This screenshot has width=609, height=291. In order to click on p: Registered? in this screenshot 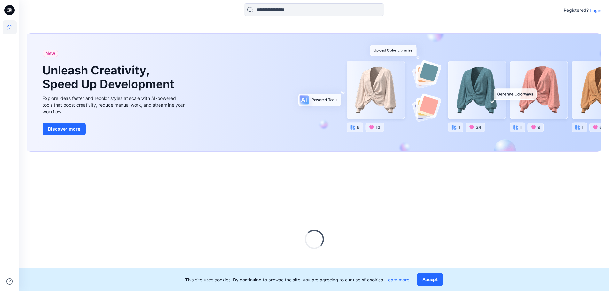, I will do `click(576, 10)`.